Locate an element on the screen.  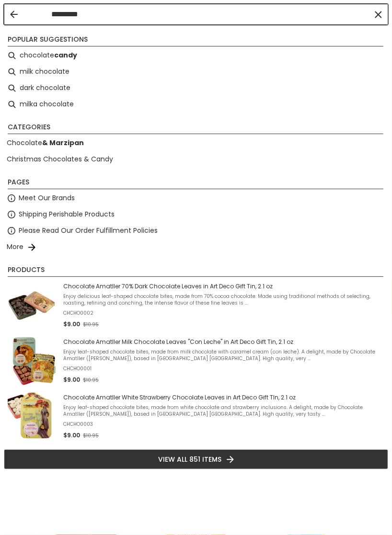
span: Enjoy delicious leaf-shaped chocolate bites, made from 70% cocoa chocolate. Made using traditiona... is located at coordinates (223, 300).